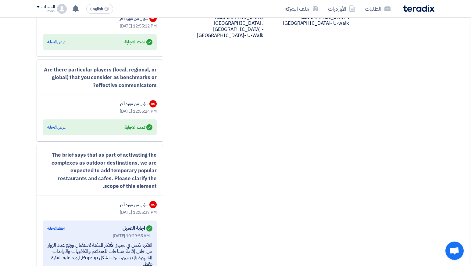 Image resolution: width=471 pixels, height=266 pixels. Describe the element at coordinates (455, 250) in the screenshot. I see `div: Open chat` at that location.